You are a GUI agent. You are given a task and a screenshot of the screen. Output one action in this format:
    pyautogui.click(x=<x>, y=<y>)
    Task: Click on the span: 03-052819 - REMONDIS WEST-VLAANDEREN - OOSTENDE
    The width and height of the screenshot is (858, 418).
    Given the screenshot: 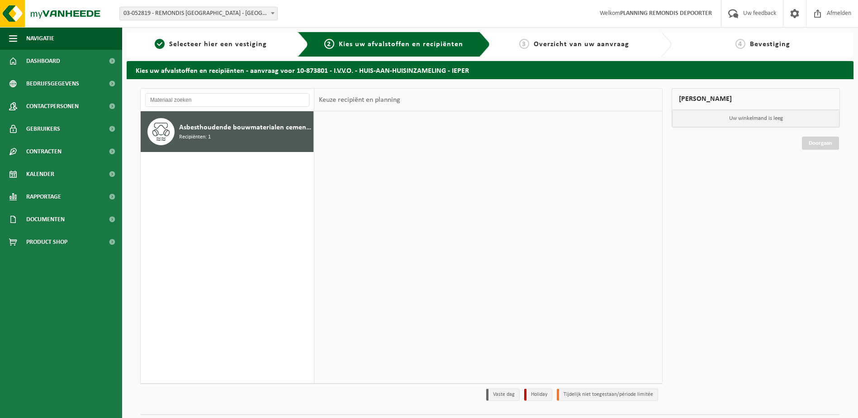 What is the action you would take?
    pyautogui.click(x=199, y=14)
    